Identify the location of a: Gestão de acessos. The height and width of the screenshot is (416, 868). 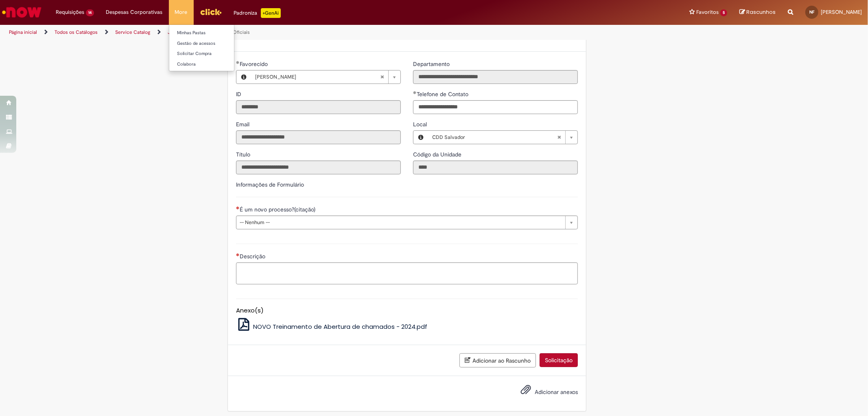
(214, 44).